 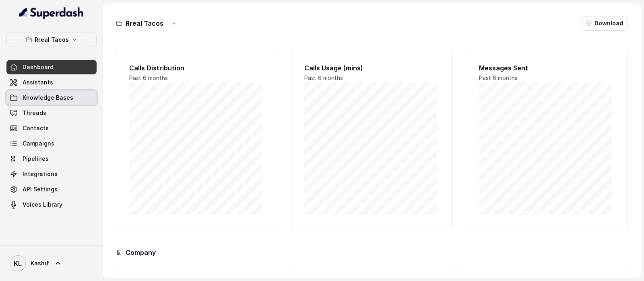 I want to click on text: KL, so click(x=18, y=264).